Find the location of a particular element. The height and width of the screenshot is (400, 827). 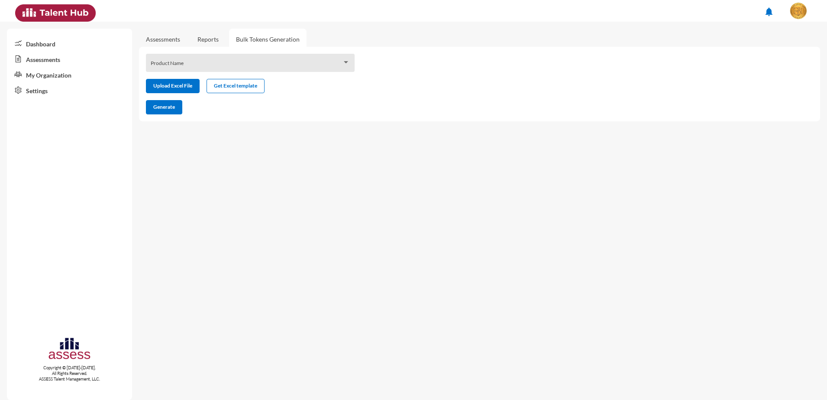

a: Settings is located at coordinates (69, 90).